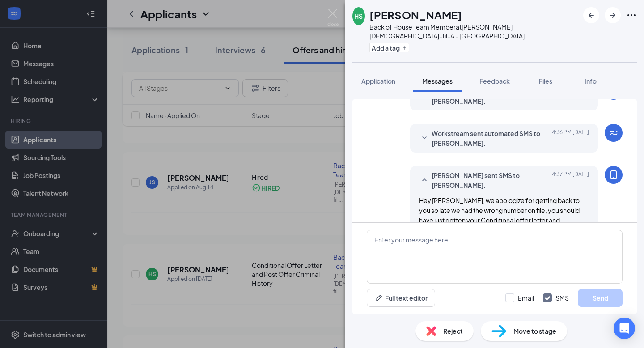 The image size is (644, 348). I want to click on svg: SmallChevronUp, so click(424, 180).